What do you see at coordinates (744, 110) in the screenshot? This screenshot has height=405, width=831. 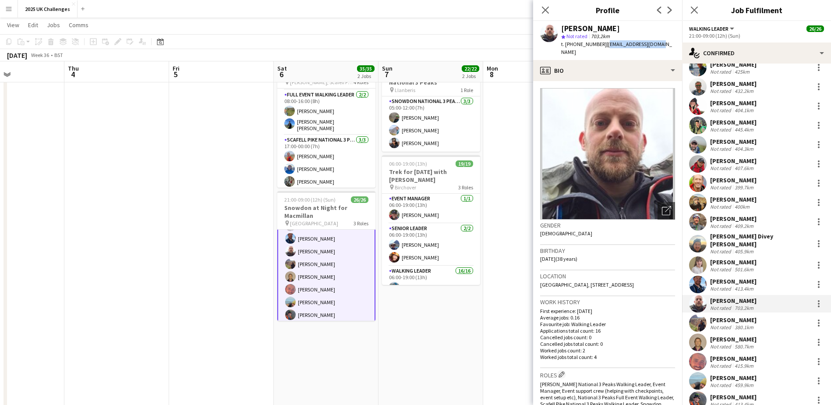 I see `div: 404.1km` at bounding box center [744, 110].